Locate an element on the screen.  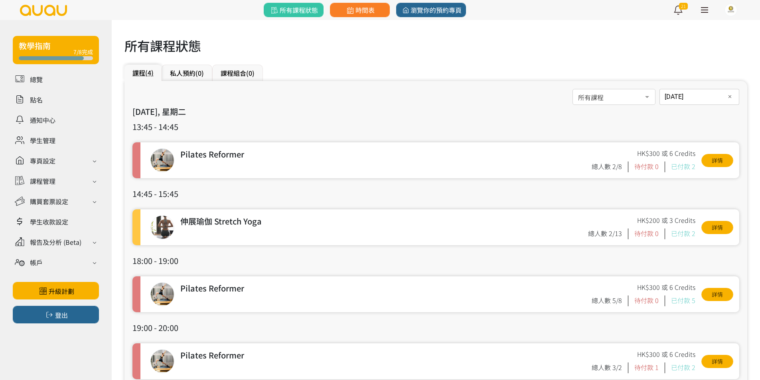
h3: 13:45 - 14:45 is located at coordinates (436, 127).